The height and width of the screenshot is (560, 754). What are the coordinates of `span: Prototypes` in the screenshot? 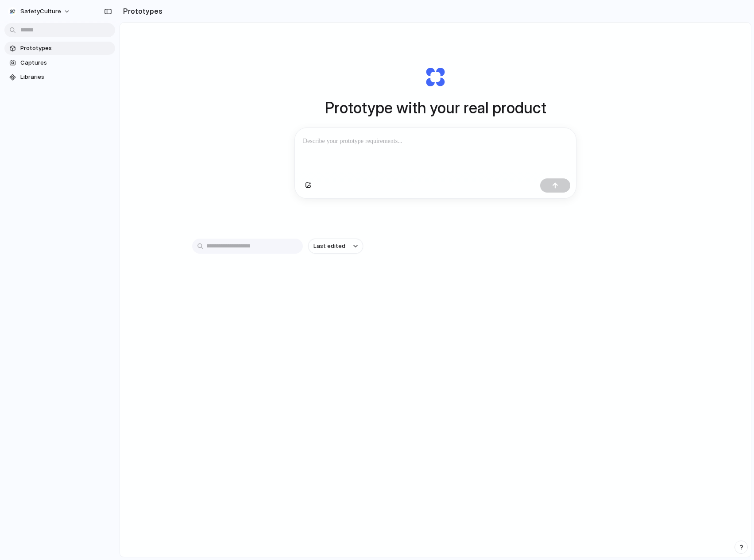 It's located at (66, 48).